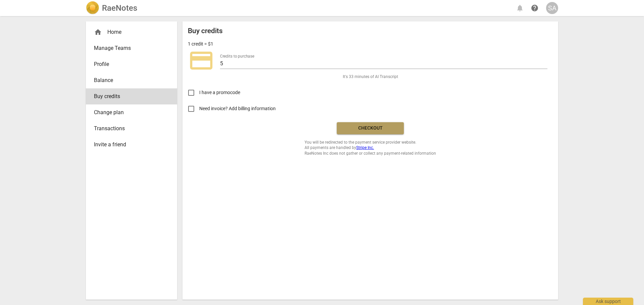 This screenshot has height=305, width=644. What do you see at coordinates (535, 8) in the screenshot?
I see `a: Help` at bounding box center [535, 8].